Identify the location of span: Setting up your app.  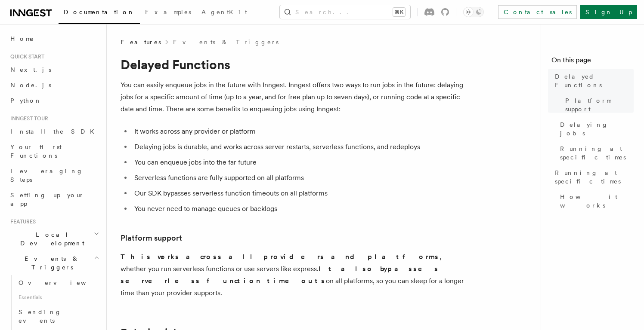
(47, 200).